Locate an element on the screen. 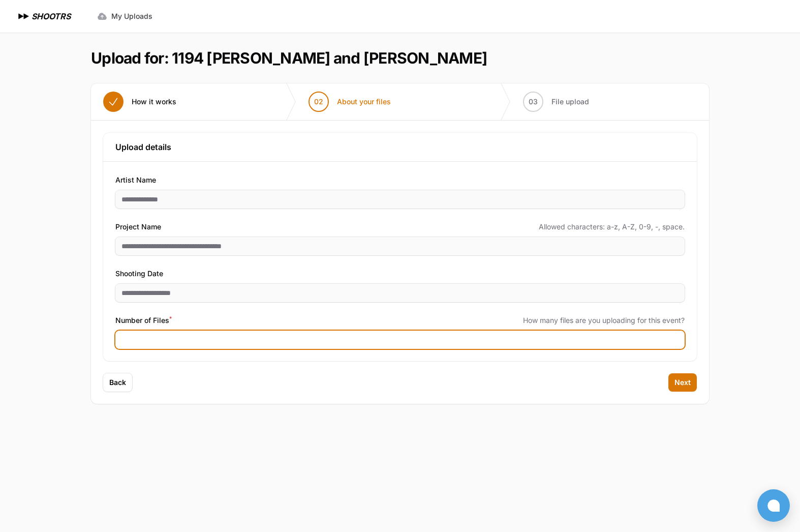 This screenshot has height=532, width=800. span: Project Name is located at coordinates (139, 227).